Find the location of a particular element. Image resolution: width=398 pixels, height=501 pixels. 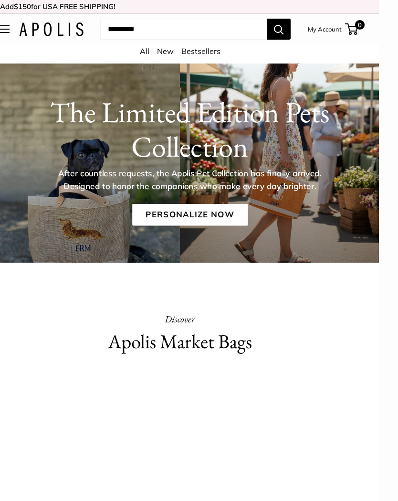

h1: The Limited Edition Pets Collection is located at coordinates (190, 129).